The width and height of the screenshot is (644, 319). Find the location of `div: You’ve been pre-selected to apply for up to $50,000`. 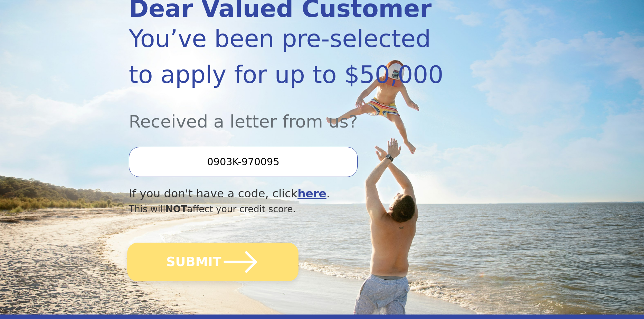

div: You’ve been pre-selected to apply for up to $50,000 is located at coordinates (293, 57).